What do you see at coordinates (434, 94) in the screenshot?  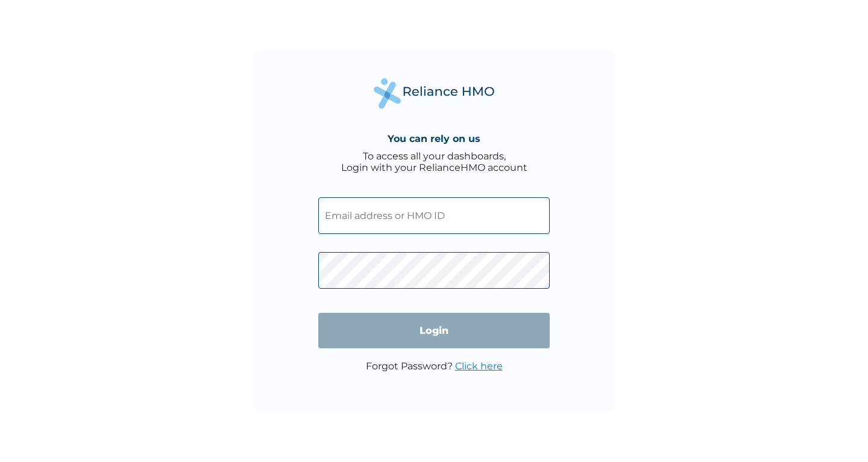 I see `img: Reliance Health's Logo` at bounding box center [434, 94].